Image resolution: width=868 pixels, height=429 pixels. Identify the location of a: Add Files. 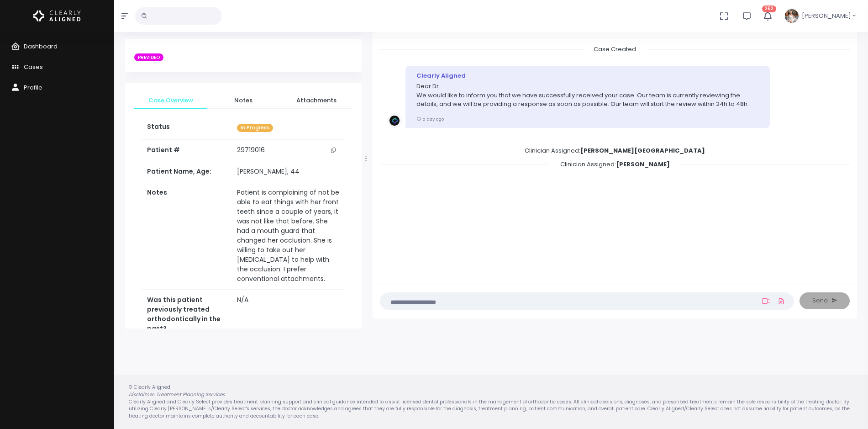
(781, 301).